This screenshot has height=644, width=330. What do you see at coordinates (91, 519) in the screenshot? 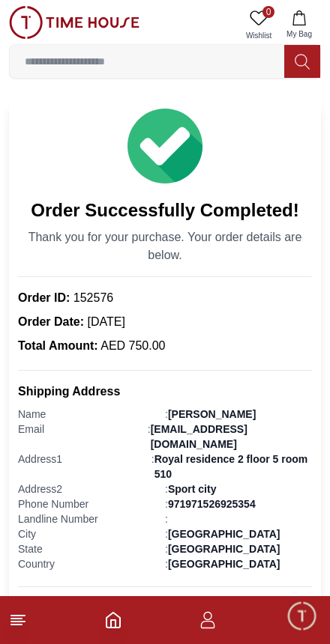
I see `div: Landline Number` at bounding box center [91, 519].